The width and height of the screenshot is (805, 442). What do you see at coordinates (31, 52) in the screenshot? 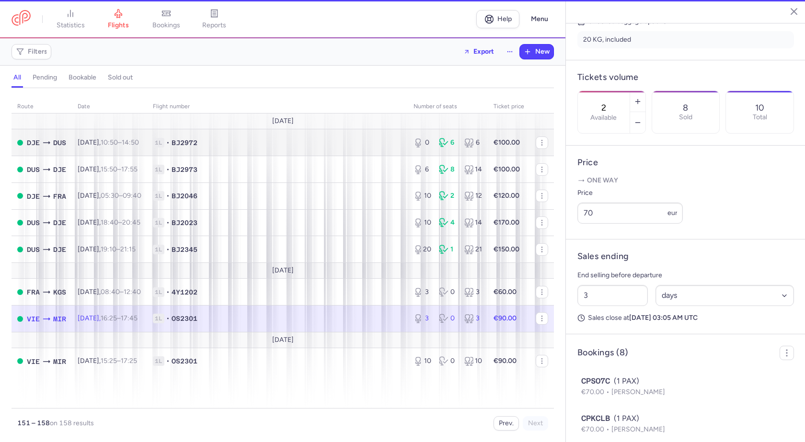
I see `button: Filters` at bounding box center [31, 52].